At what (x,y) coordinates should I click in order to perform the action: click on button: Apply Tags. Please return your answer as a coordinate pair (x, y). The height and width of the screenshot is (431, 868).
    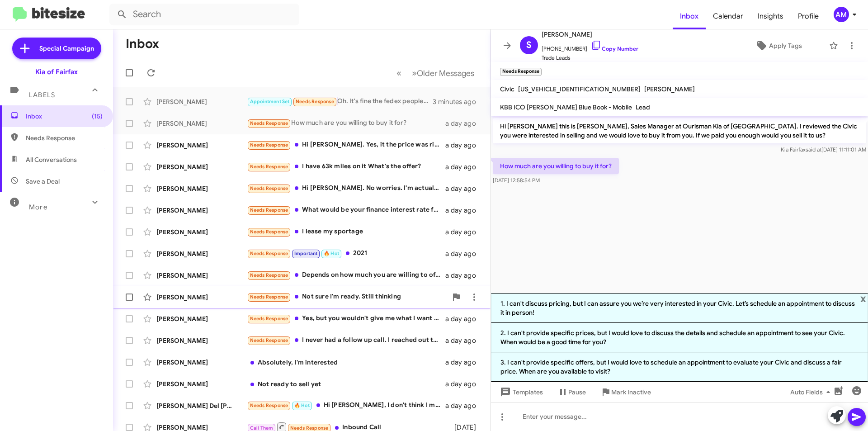
    Looking at the image, I should click on (777, 45).